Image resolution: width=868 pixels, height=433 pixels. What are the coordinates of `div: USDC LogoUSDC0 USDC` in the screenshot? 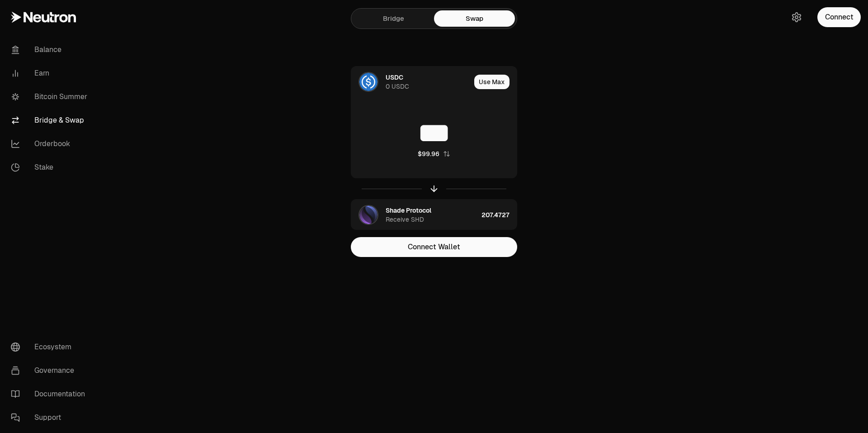 It's located at (411, 82).